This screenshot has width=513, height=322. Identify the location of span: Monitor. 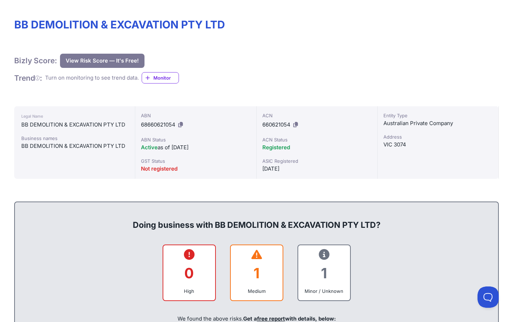
(166, 78).